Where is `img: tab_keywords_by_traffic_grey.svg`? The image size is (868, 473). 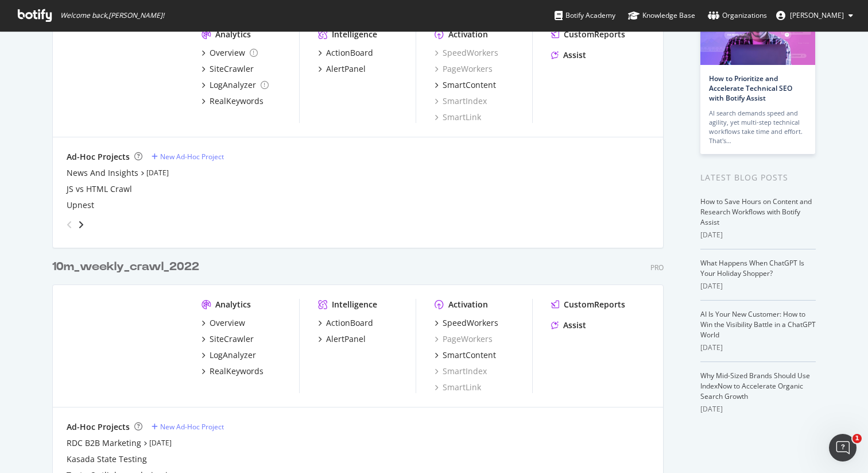 img: tab_keywords_by_traffic_grey.svg is located at coordinates (121, 71).